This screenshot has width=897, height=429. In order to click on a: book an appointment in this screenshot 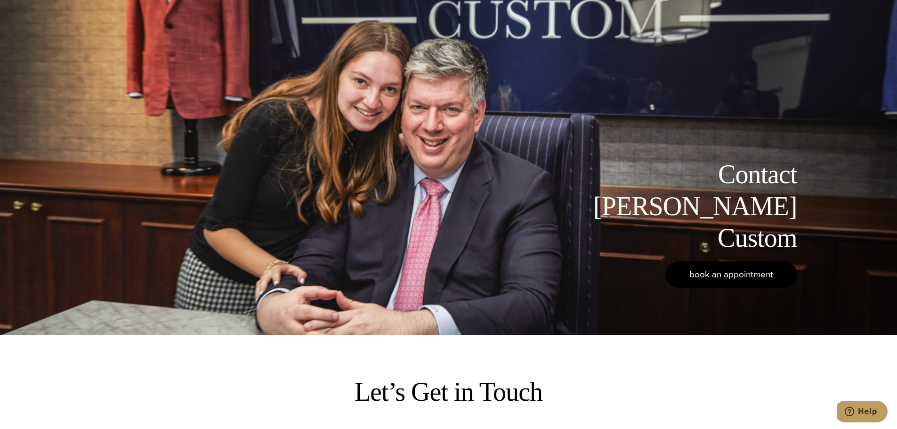, I will do `click(731, 274)`.